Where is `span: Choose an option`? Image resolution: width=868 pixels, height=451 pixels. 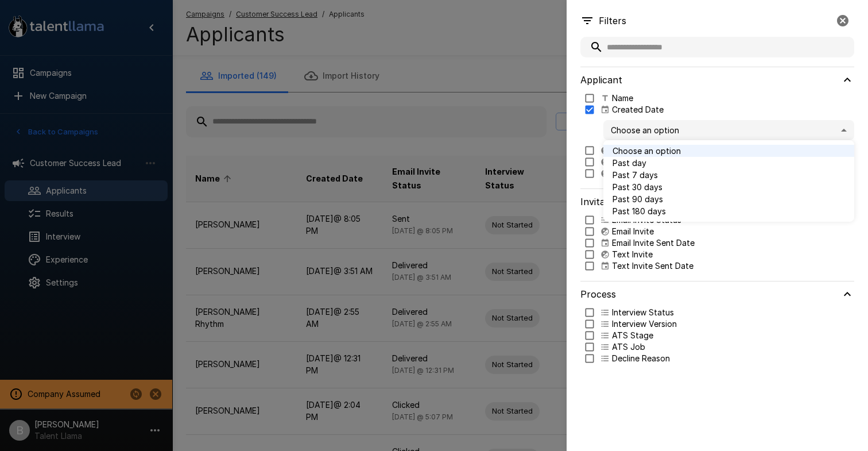
span: Choose an option is located at coordinates (728, 151).